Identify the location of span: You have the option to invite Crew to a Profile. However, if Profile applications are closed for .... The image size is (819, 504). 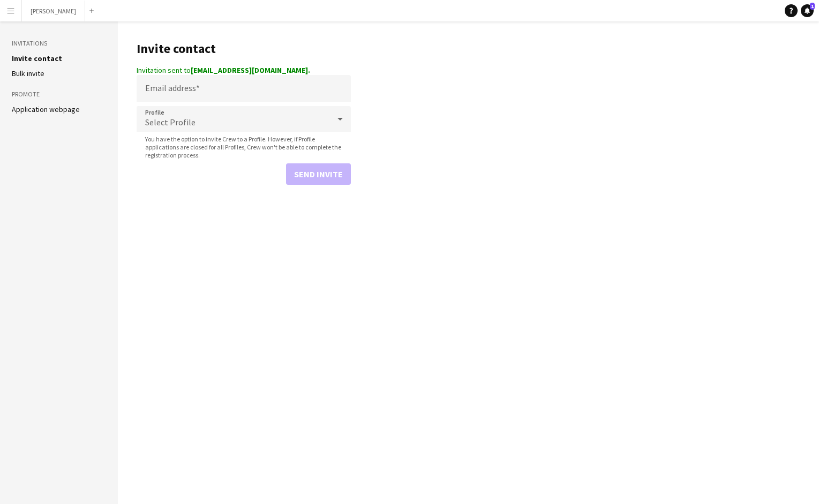
(244, 147).